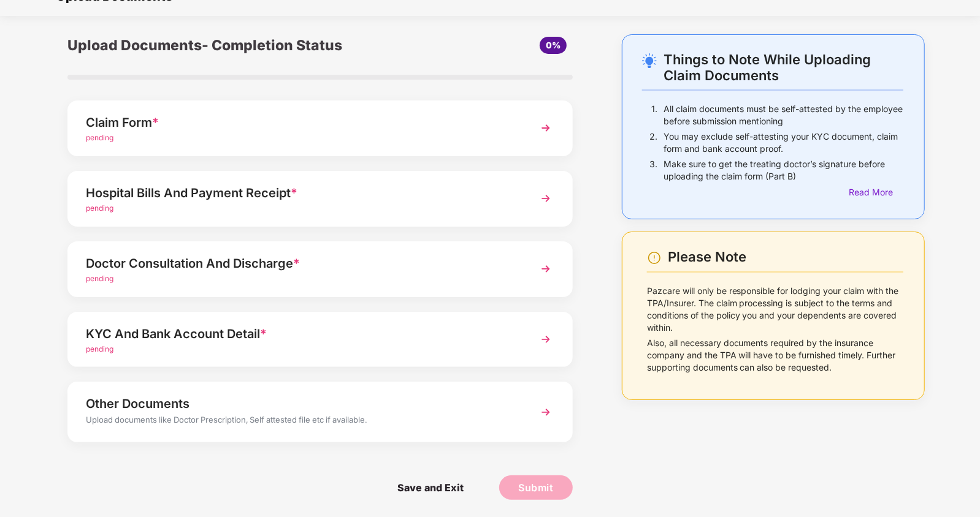 This screenshot has height=517, width=980. I want to click on p: 1., so click(654, 115).